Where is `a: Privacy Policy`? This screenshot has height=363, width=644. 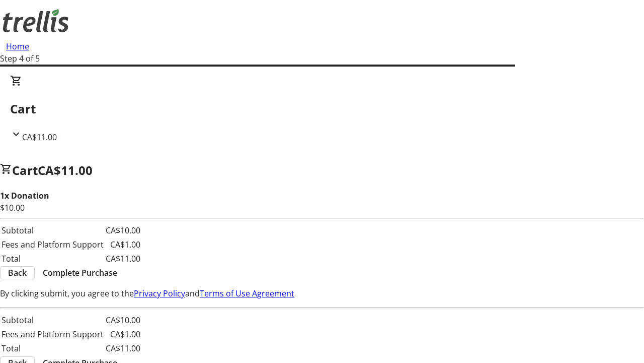
a: Privacy Policy is located at coordinates (160, 293).